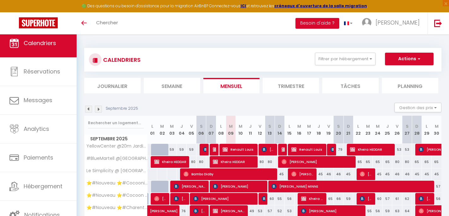  What do you see at coordinates (107, 22) in the screenshot?
I see `span: Chercher` at bounding box center [107, 22].